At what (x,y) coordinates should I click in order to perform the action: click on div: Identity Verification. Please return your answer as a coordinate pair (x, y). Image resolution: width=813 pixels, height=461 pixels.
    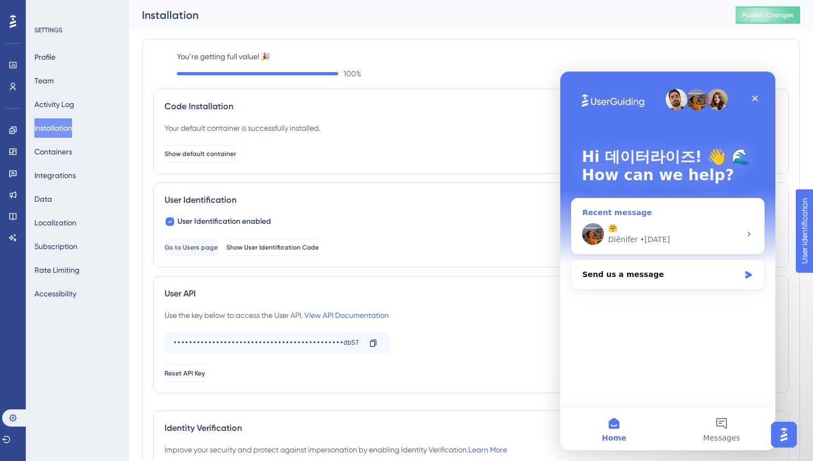
    Looking at the image, I should click on (471, 428).